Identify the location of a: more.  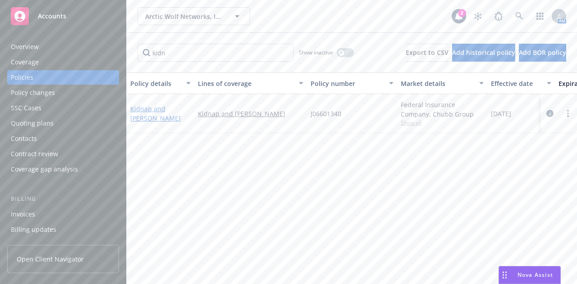
(568, 114).